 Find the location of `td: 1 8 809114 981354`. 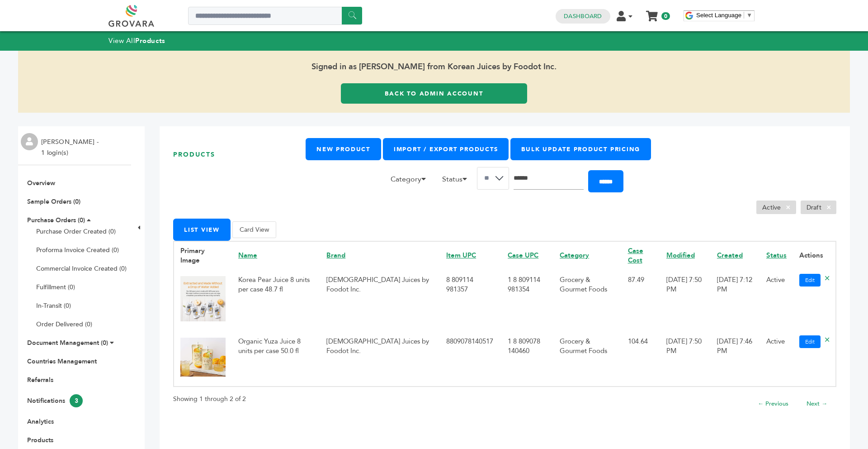

td: 1 8 809114 981354 is located at coordinates (527, 300).